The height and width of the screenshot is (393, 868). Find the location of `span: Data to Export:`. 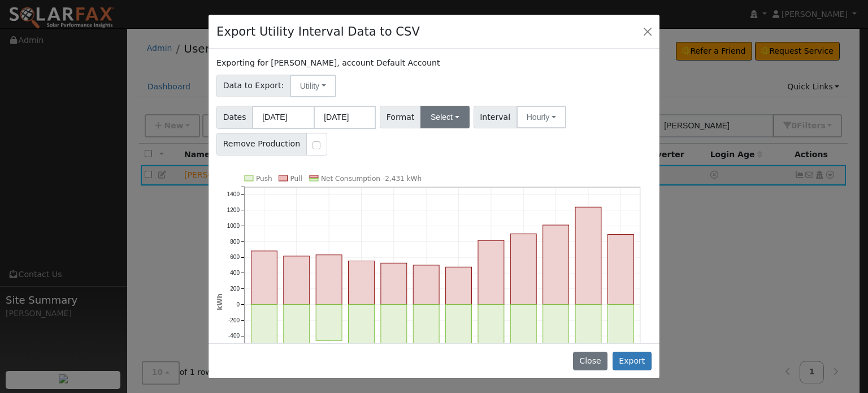

span: Data to Export: is located at coordinates (253, 86).